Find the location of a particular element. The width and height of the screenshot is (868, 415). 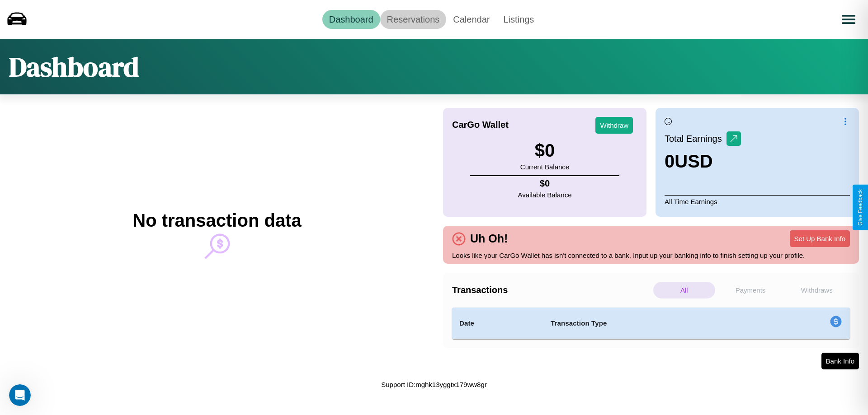

p: Total Earnings is located at coordinates (695, 139).